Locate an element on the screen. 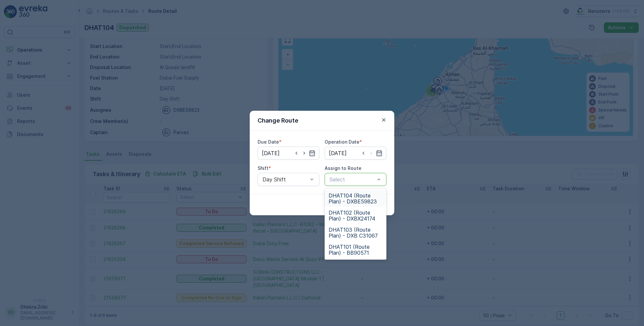  span: DHAT104 (Route Plan) - DXBE59823 is located at coordinates (356, 198).